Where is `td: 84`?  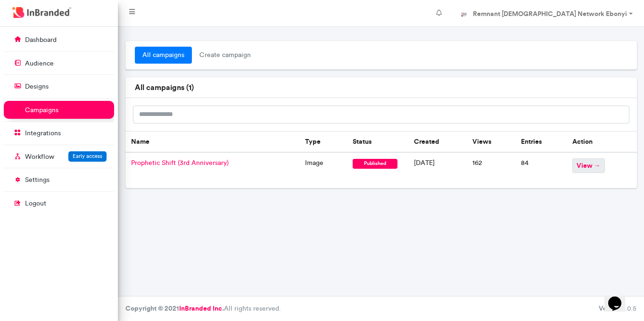
td: 84 is located at coordinates (540, 170).